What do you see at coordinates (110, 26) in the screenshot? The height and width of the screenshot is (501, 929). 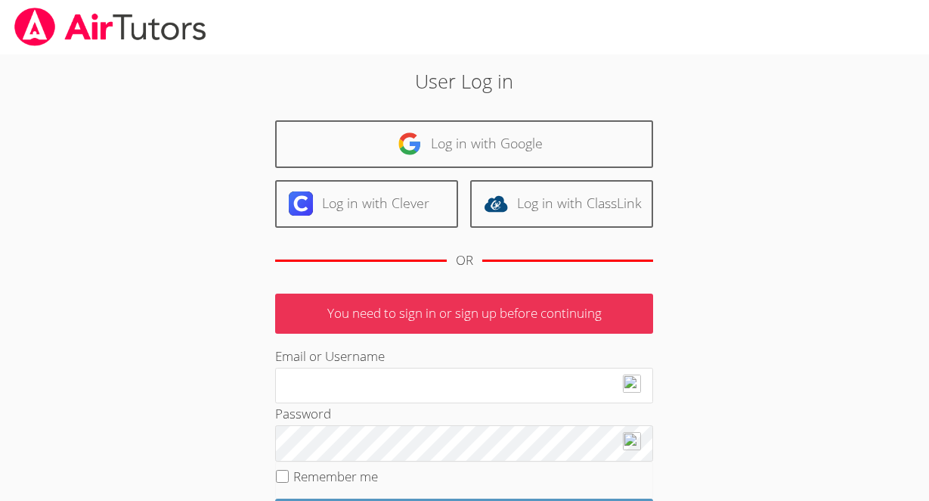 I see `img: airtutors_banner-c4298cdbf04f3fff15de1276eac7730deb9818008684d7c2e4769d2f7ddbe033.png` at bounding box center [110, 26].